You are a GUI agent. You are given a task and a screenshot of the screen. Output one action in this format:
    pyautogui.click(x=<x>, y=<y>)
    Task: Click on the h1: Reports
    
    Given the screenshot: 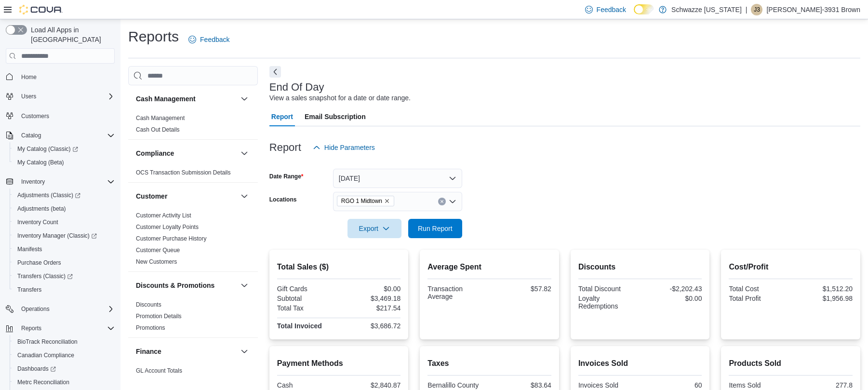 What is the action you would take?
    pyautogui.click(x=154, y=37)
    